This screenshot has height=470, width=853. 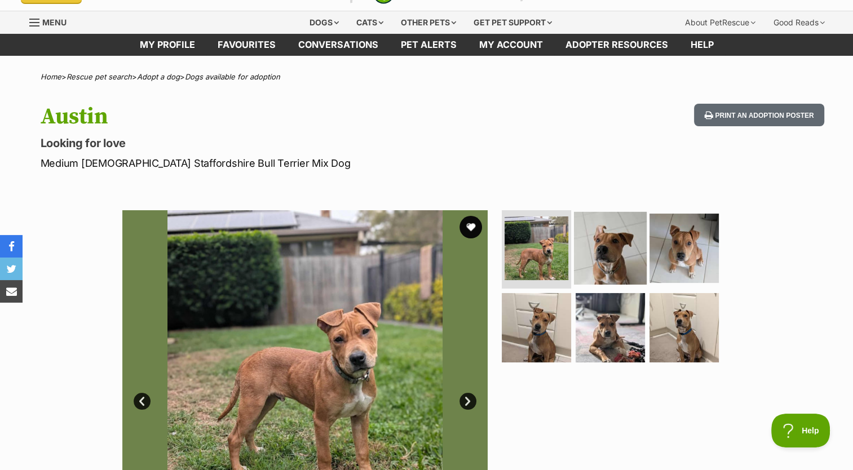 What do you see at coordinates (799, 23) in the screenshot?
I see `div: Good Reads` at bounding box center [799, 23].